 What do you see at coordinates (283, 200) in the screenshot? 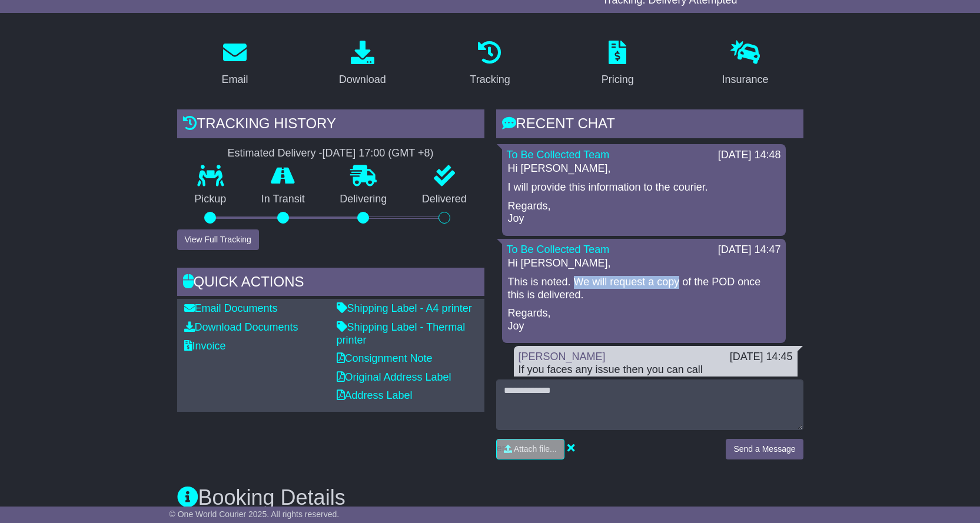
I see `p: In Transit` at bounding box center [283, 200].